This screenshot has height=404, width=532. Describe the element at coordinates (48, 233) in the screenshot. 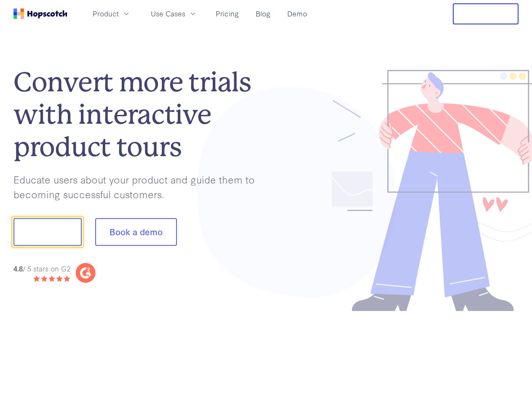

I see `button: Show me!` at that location.